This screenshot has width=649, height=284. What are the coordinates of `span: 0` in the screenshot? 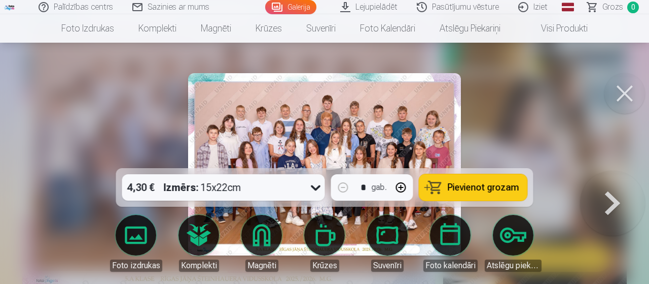 It's located at (633, 7).